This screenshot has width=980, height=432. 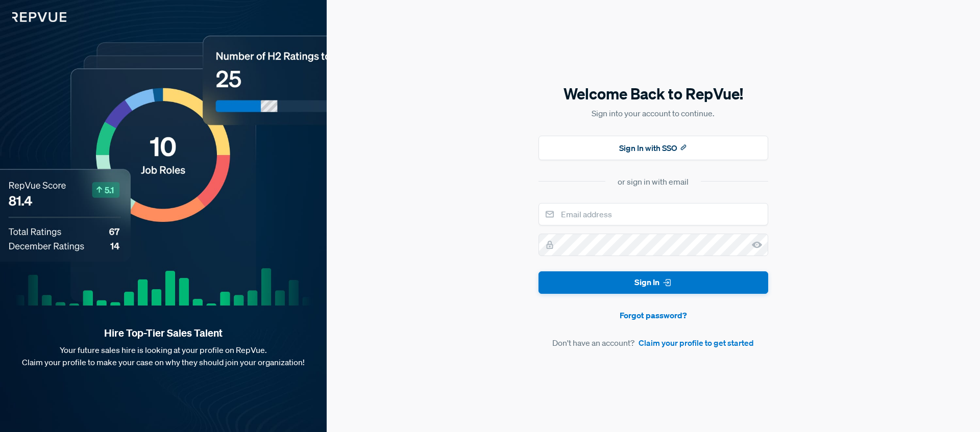 I want to click on a: Claim your profile to get started, so click(x=696, y=343).